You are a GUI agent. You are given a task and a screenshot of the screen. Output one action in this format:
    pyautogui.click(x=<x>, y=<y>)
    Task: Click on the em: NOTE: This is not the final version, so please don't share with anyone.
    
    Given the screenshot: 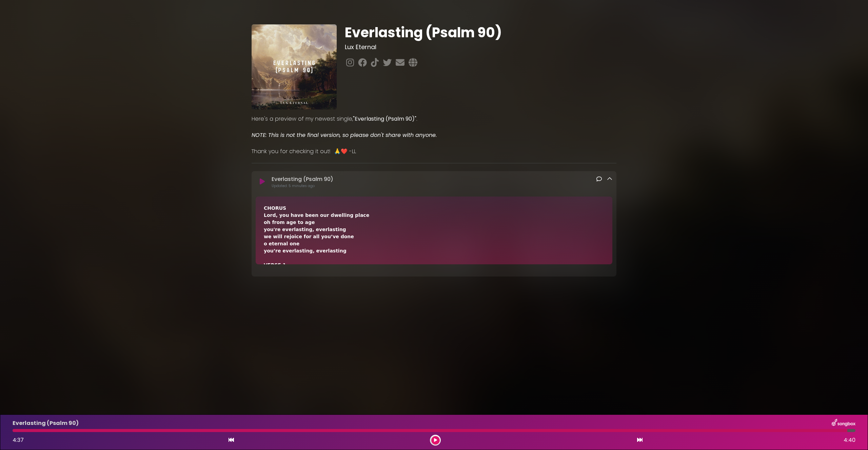 What is the action you would take?
    pyautogui.click(x=344, y=135)
    